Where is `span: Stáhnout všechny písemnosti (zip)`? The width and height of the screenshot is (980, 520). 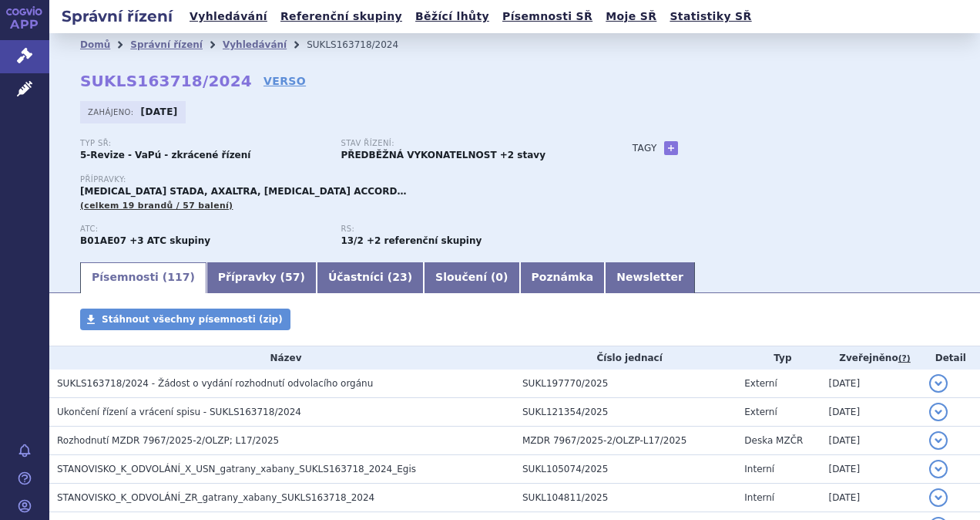 span: Stáhnout všechny písemnosti (zip) is located at coordinates (192, 319).